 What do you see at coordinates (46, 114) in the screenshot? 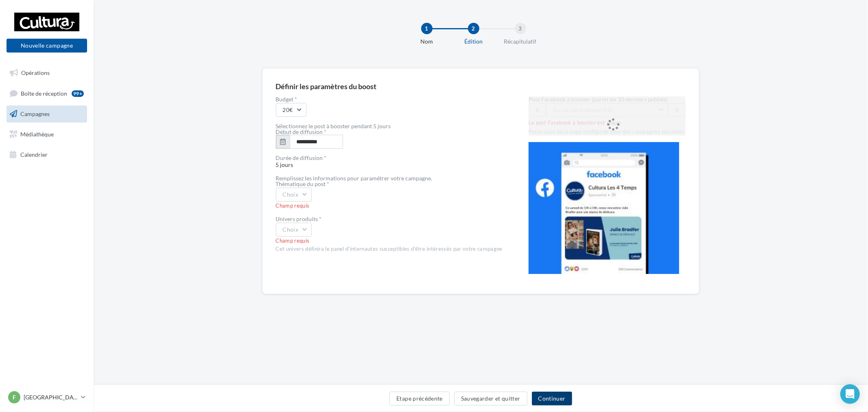
I see `a: Campagnes` at bounding box center [46, 114].